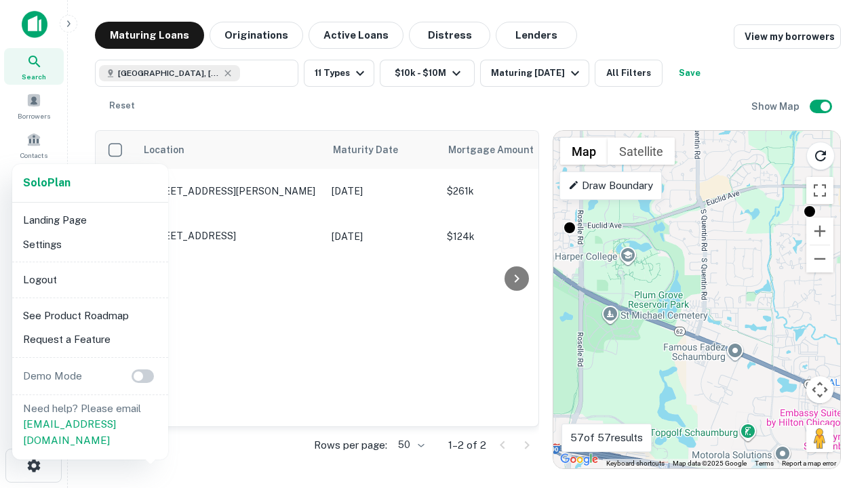 This screenshot has height=488, width=868. I want to click on p: Demo Mode, so click(52, 376).